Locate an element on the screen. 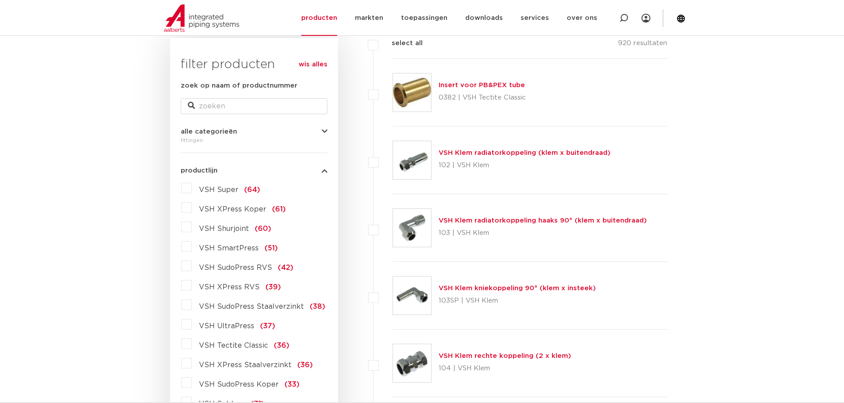 This screenshot has width=844, height=403. span: (42) is located at coordinates (285, 268).